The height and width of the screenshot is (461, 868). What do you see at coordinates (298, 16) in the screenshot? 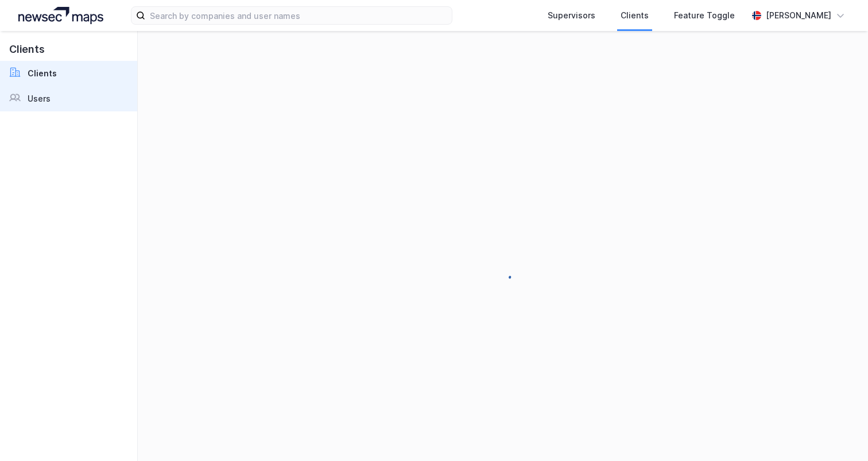
I see `input: Search by companies and user names` at bounding box center [298, 16].